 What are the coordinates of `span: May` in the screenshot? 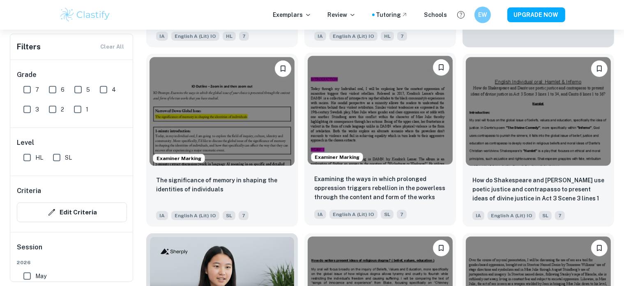 It's located at (41, 276).